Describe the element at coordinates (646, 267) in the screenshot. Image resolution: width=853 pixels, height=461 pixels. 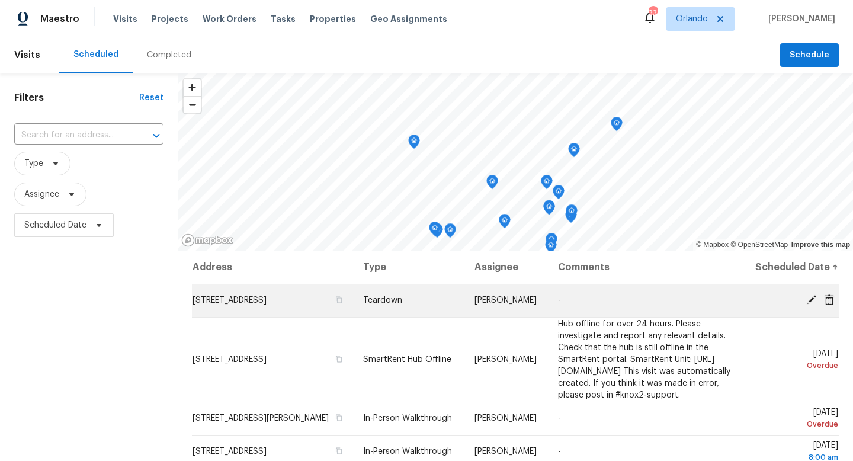
I see `th: Comments` at that location.